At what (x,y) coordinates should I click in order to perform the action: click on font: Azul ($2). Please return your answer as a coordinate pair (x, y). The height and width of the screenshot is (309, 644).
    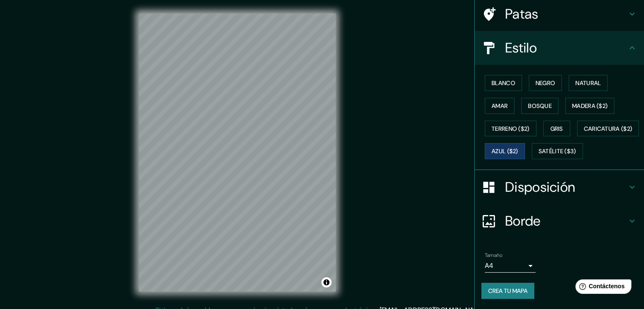
    Looking at the image, I should click on (505, 151).